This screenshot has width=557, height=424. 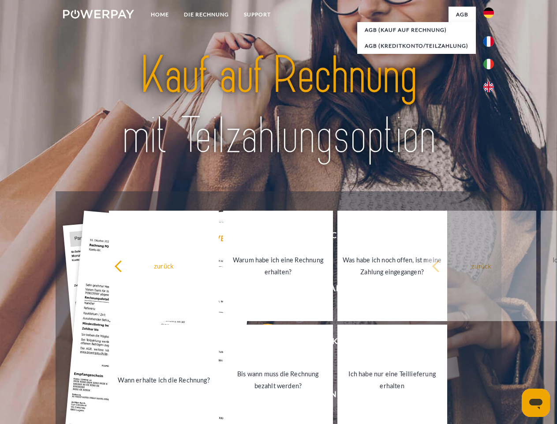 What do you see at coordinates (164, 379) in the screenshot?
I see `div: Wann erhalte ich die Rechnung?` at bounding box center [164, 379].